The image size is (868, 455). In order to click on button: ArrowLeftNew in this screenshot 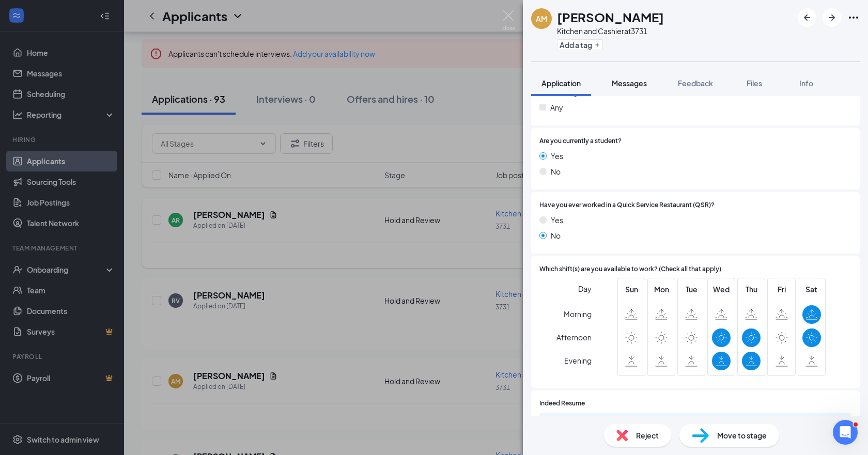, I will do `click(807, 18)`.